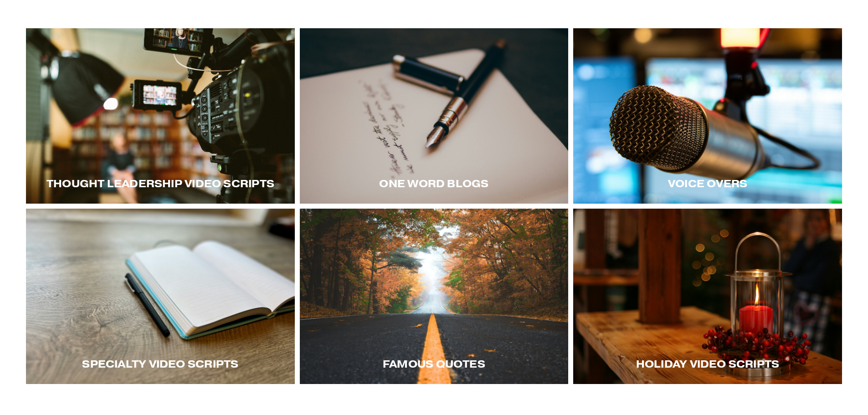  Describe the element at coordinates (161, 183) in the screenshot. I see `span: Thought LEadership Video Scripts` at that location.